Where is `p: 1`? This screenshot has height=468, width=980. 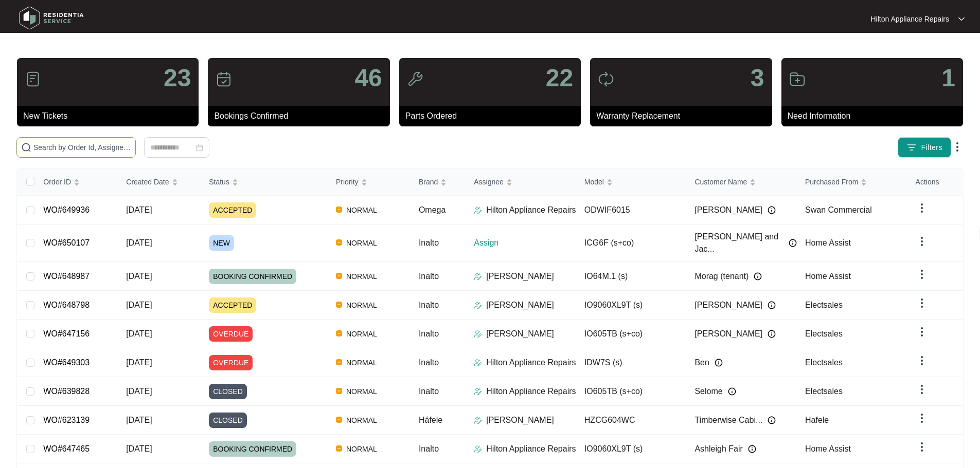 p: 1 is located at coordinates (948, 78).